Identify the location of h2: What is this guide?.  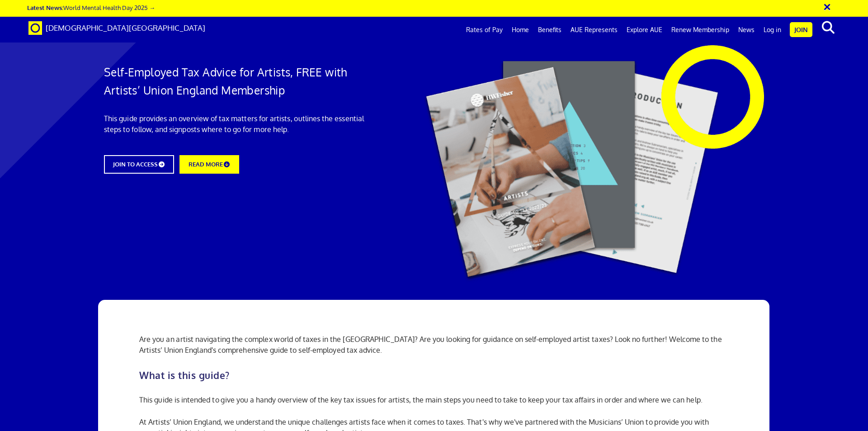
(434, 375).